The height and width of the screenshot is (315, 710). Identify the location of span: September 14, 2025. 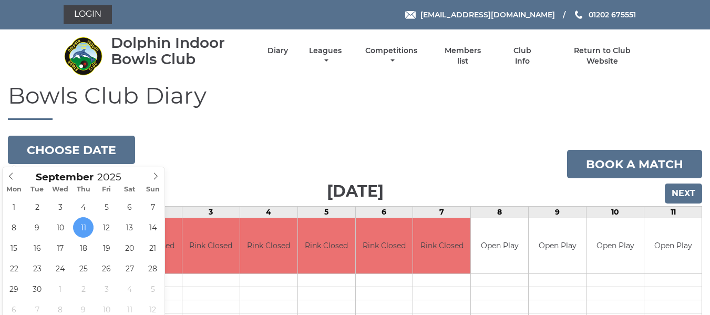
(153, 227).